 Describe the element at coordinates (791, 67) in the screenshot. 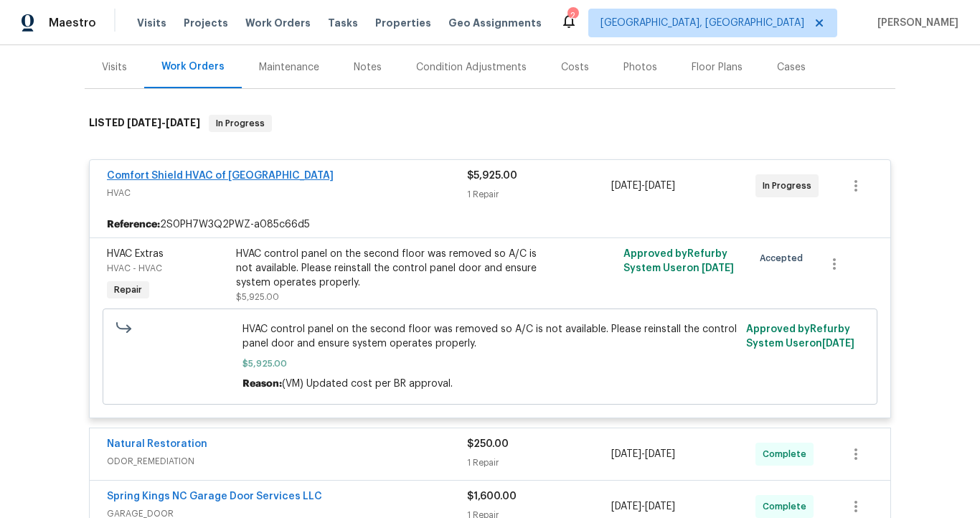

I see `div: Cases` at that location.